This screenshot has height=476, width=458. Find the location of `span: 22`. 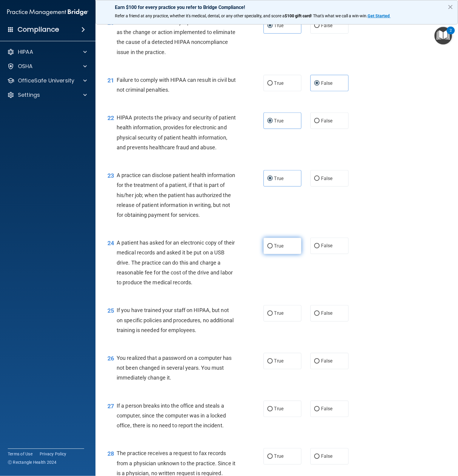

span: 22 is located at coordinates (110, 118).